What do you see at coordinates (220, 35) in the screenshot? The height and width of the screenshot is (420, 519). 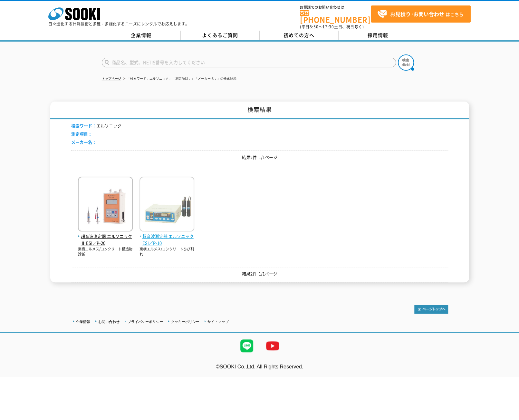 I see `a: よくあるご質問` at bounding box center [220, 35].